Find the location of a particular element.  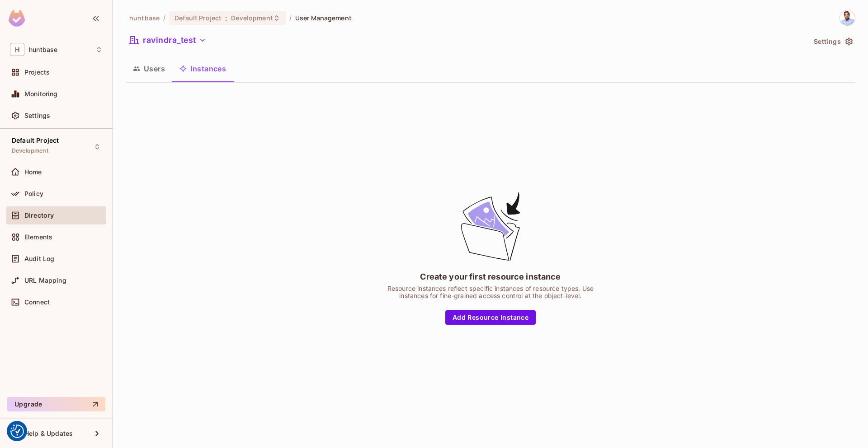

button: Settings is located at coordinates (833, 42).